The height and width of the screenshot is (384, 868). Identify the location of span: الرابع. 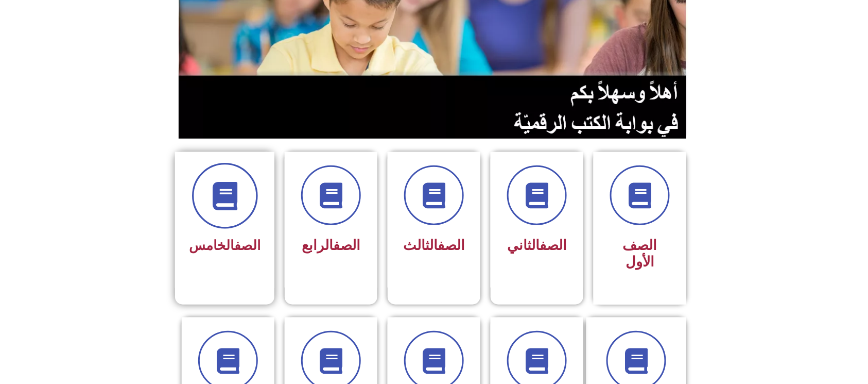
(331, 245).